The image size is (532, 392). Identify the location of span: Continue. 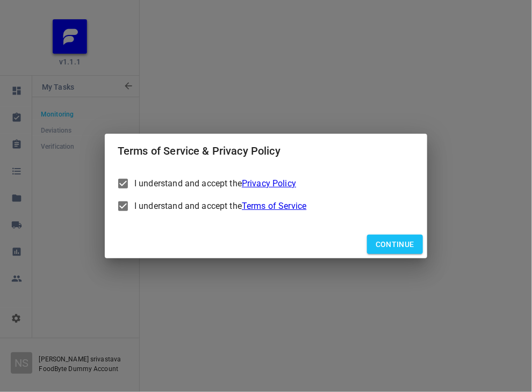
(395, 244).